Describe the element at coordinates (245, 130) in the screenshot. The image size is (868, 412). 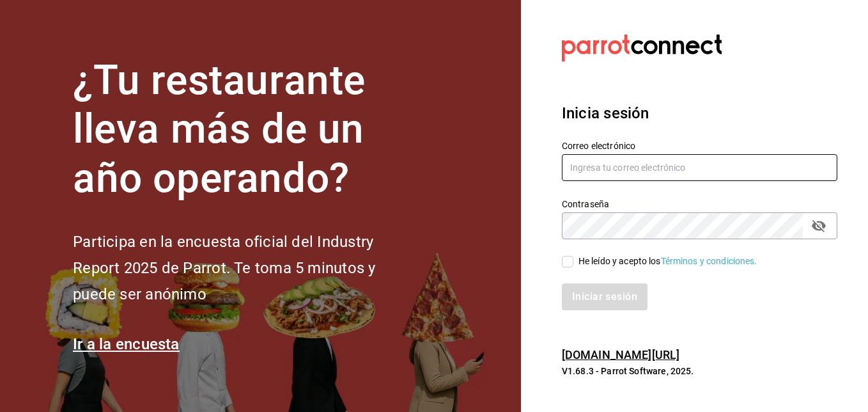
I see `h1: ¿Tu restaurante lleva más de un año operando?` at that location.